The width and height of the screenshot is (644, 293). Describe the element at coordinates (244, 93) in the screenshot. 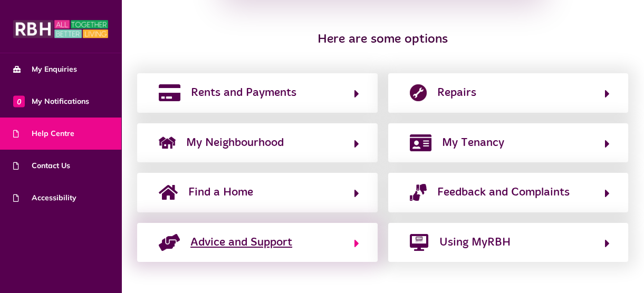

I see `span: Rents and Payments` at that location.